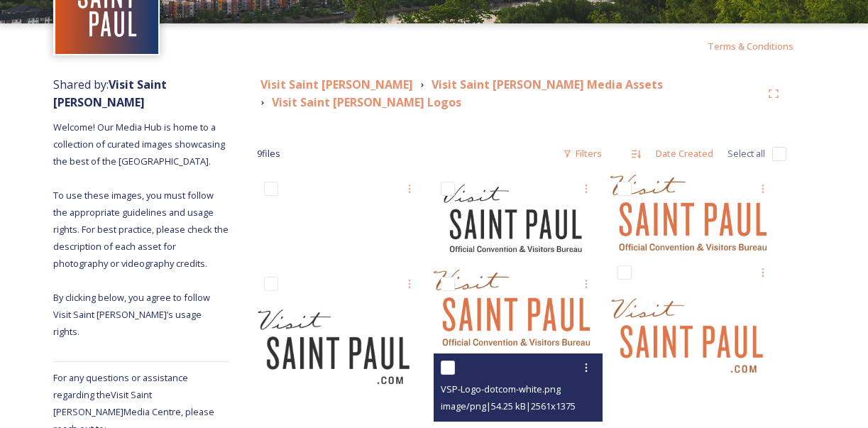 This screenshot has width=868, height=428. I want to click on span: VSP-Logo-dotcom-white.png, so click(500, 389).